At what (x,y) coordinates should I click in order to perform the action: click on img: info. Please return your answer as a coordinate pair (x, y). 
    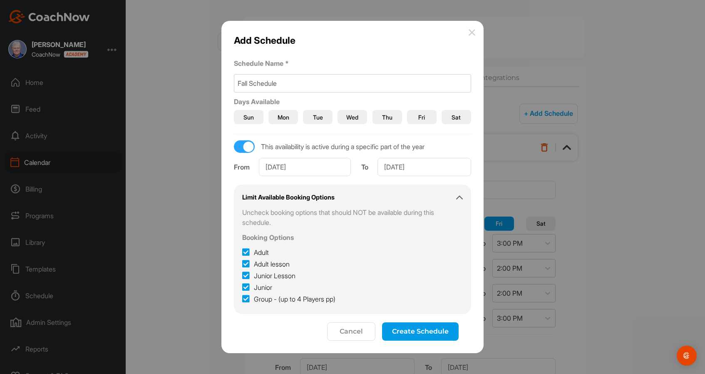
    Looking at the image, I should click on (472, 32).